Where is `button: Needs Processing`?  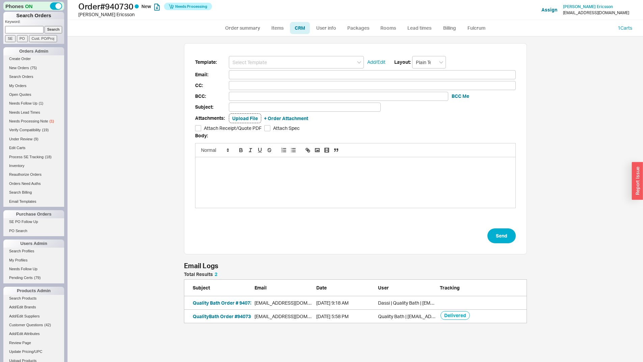
button: Needs Processing is located at coordinates (188, 6).